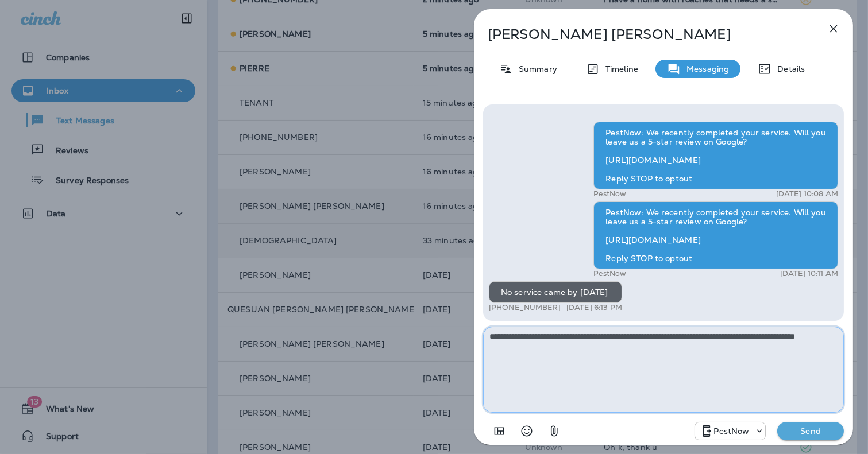 This screenshot has height=454, width=868. Describe the element at coordinates (788, 69) in the screenshot. I see `p: Details` at that location.